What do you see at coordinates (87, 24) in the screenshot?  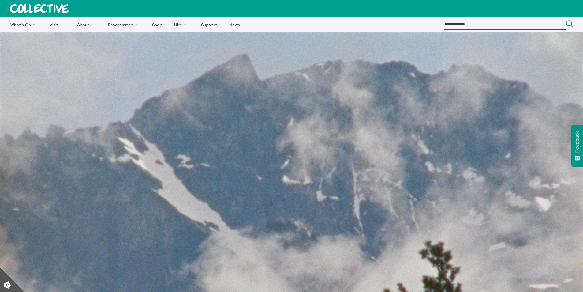 I see `a: About` at bounding box center [87, 24].